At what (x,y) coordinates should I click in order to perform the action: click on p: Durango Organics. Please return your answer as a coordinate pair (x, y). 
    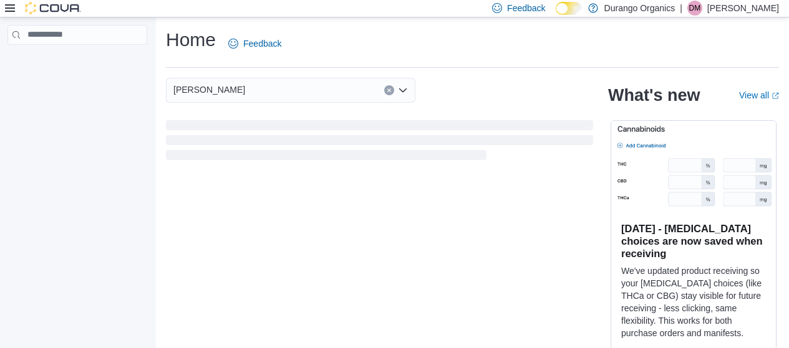
    Looking at the image, I should click on (640, 8).